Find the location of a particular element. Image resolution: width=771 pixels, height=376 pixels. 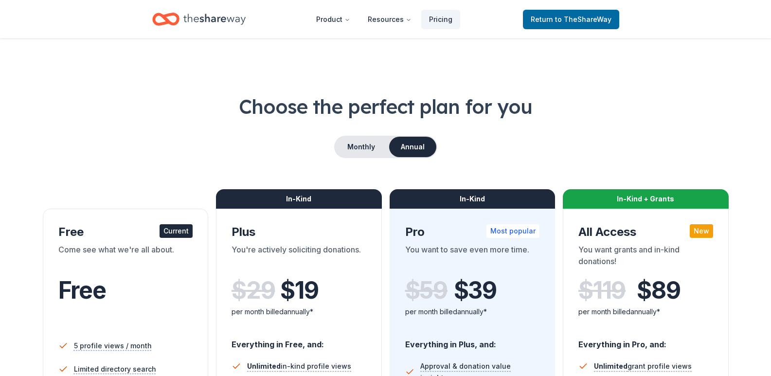

span: 5 profile views / month is located at coordinates (113, 346).